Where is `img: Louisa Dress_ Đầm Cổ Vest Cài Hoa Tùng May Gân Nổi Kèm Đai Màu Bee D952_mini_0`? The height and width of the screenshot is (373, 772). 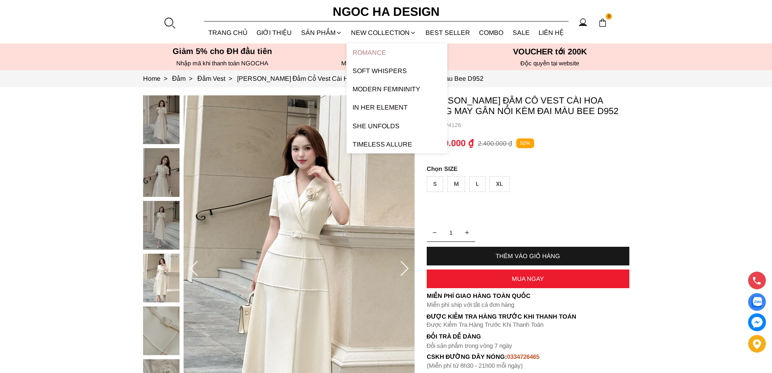
img: Louisa Dress_ Đầm Cổ Vest Cài Hoa Tùng May Gân Nổi Kèm Đai Màu Bee D952_mini_0 is located at coordinates (161, 120).